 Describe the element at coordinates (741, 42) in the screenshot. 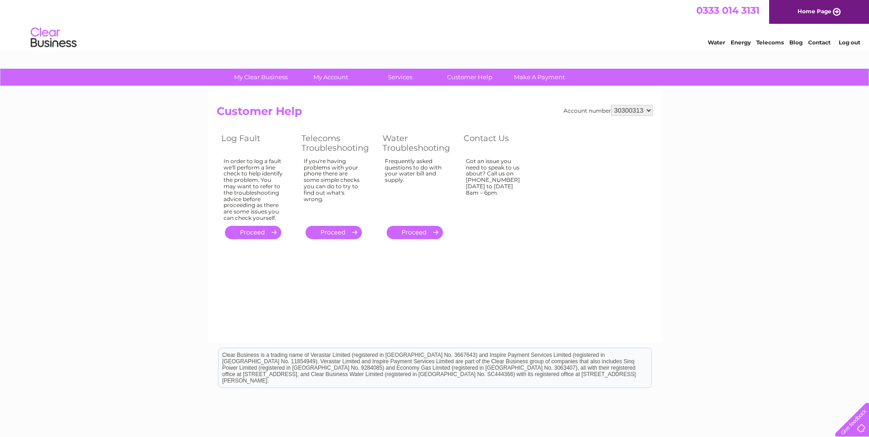

I see `a: Energy` at that location.